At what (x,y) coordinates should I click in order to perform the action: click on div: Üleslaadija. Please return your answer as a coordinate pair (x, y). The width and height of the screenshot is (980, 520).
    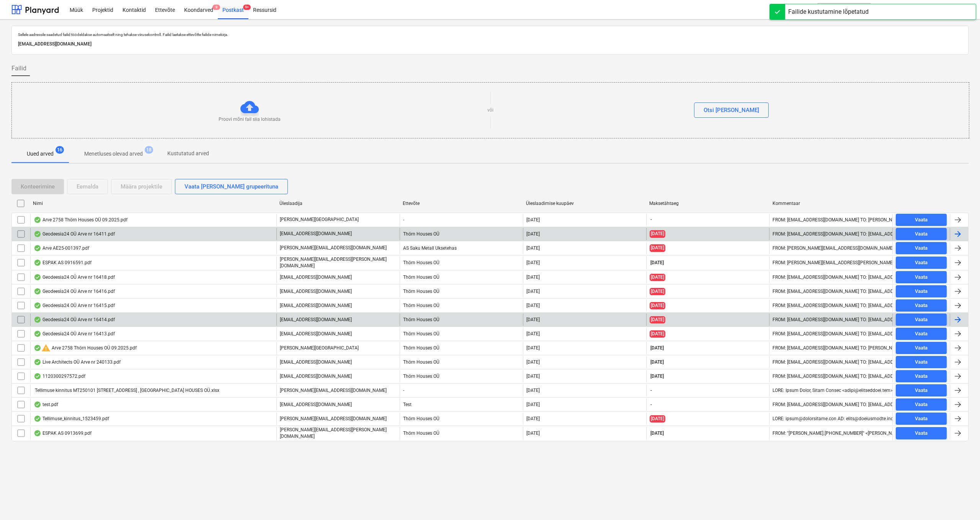
    Looking at the image, I should click on (338, 203).